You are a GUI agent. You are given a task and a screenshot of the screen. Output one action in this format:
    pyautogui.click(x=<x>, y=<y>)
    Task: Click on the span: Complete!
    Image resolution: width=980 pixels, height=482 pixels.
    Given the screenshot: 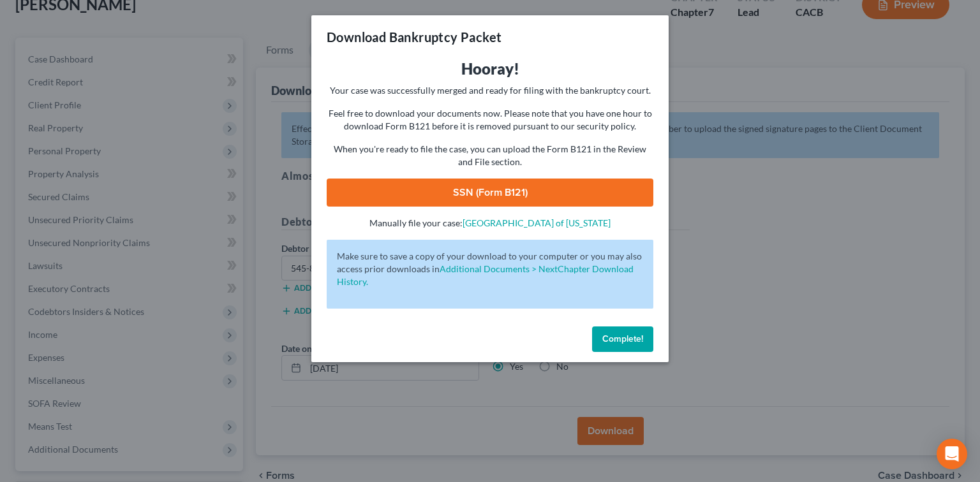 What is the action you would take?
    pyautogui.click(x=623, y=339)
    